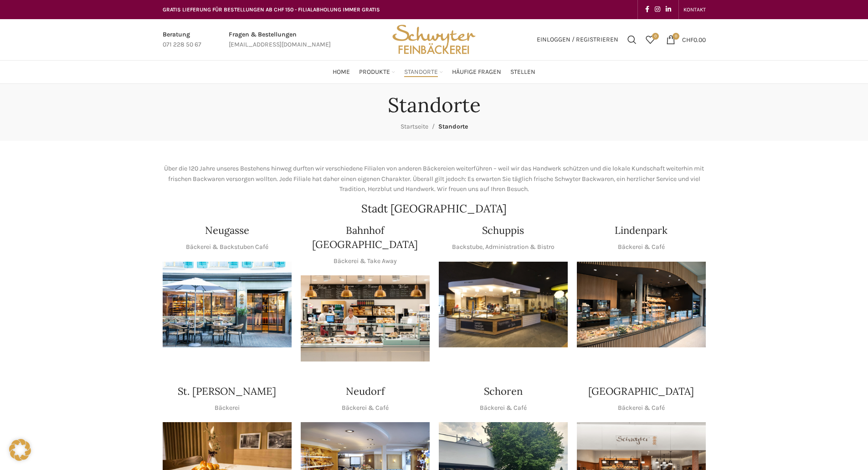 The image size is (868, 470). I want to click on div: Secondary navigation, so click(694, 10).